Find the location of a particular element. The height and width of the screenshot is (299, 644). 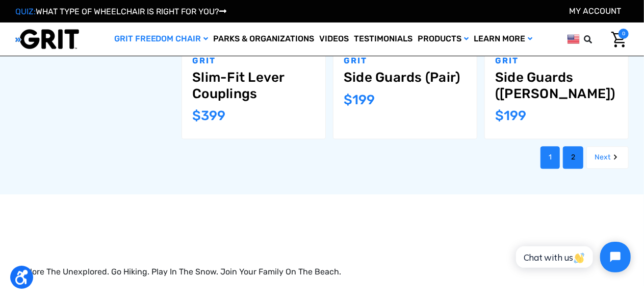

span: 0 is located at coordinates (624, 34).